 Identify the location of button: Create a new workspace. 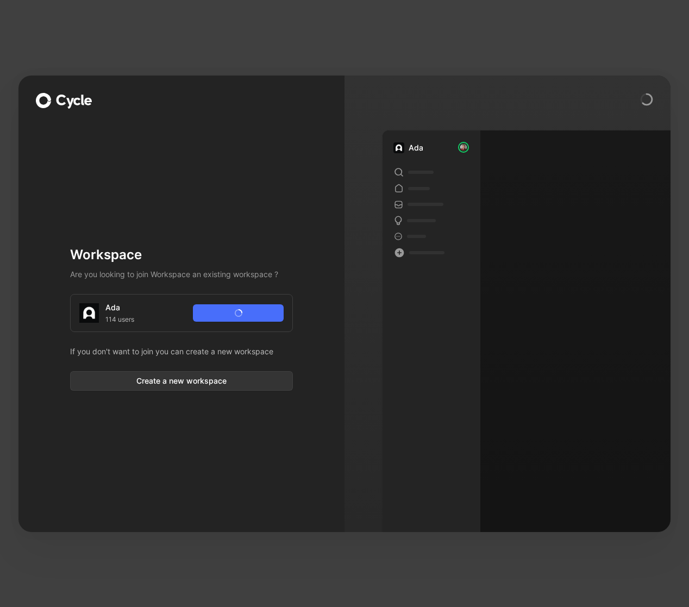
(181, 381).